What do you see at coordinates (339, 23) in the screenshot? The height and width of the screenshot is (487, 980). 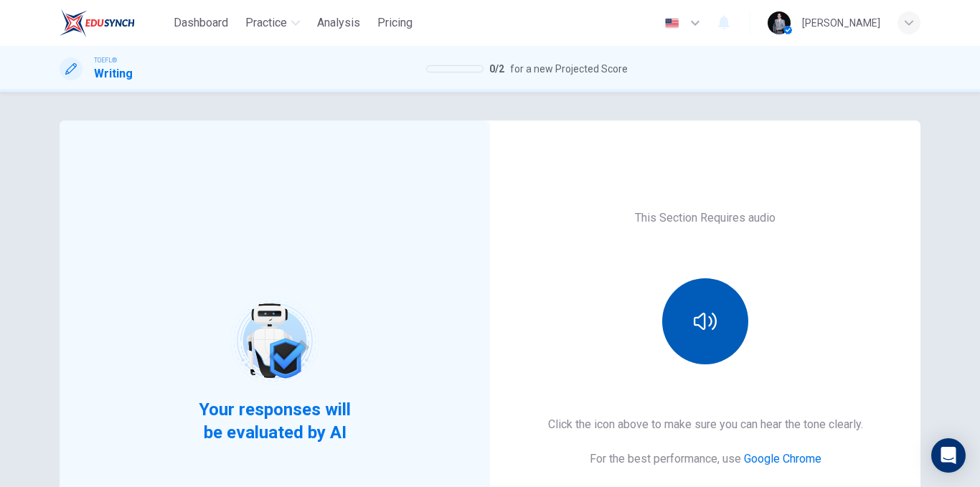 I see `button: Analysis` at bounding box center [339, 23].